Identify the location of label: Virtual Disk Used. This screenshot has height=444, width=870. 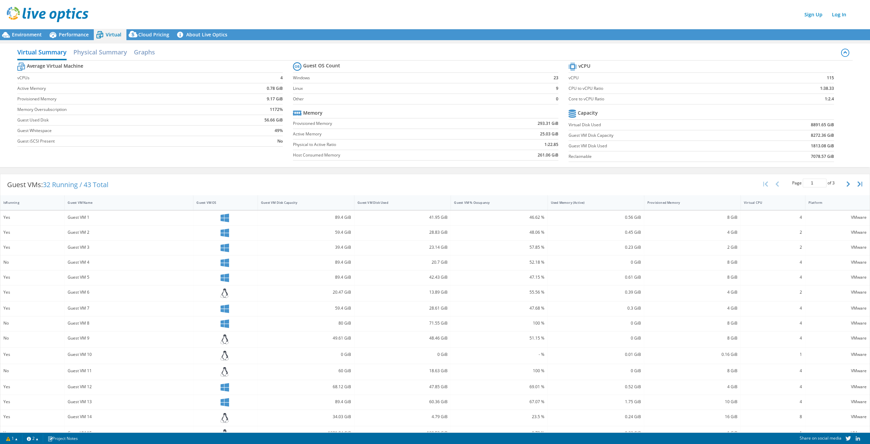
(658, 125).